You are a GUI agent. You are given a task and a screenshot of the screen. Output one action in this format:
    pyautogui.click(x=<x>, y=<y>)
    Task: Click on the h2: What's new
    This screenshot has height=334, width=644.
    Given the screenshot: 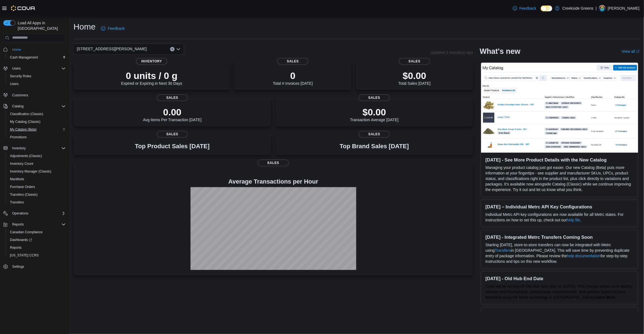 What is the action you would take?
    pyautogui.click(x=500, y=51)
    